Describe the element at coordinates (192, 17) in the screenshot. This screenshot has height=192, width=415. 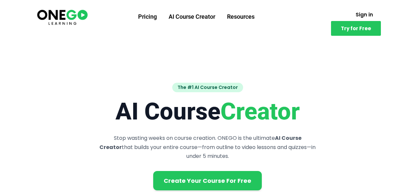
I see `a: AI Course Creator` at that location.